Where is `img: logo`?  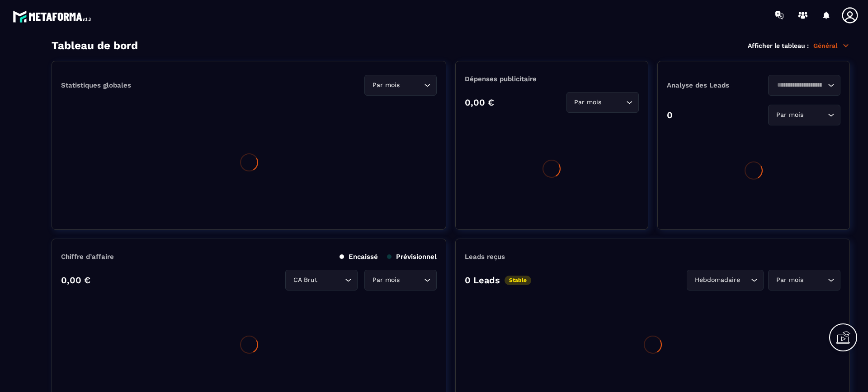
img: logo is located at coordinates (54, 17).